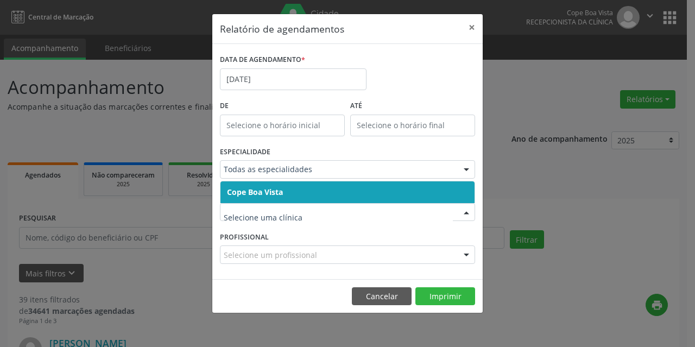  I want to click on label: De, so click(282, 106).